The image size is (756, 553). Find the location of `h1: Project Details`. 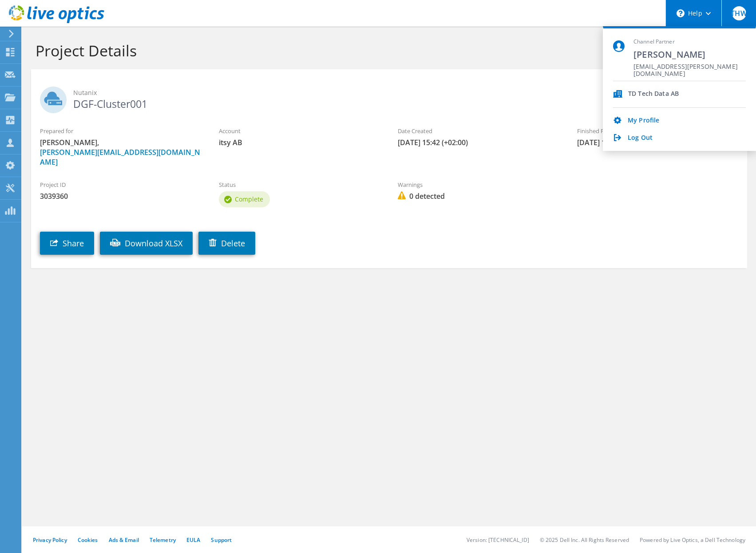

h1: Project Details is located at coordinates (386, 51).